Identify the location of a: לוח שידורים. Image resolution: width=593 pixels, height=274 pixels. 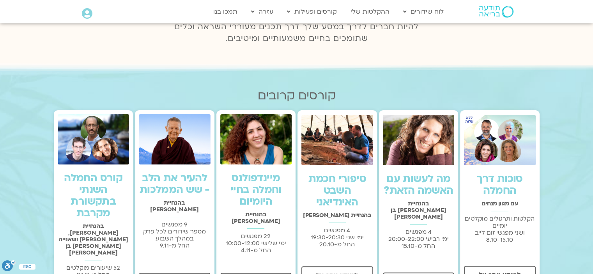
(423, 12).